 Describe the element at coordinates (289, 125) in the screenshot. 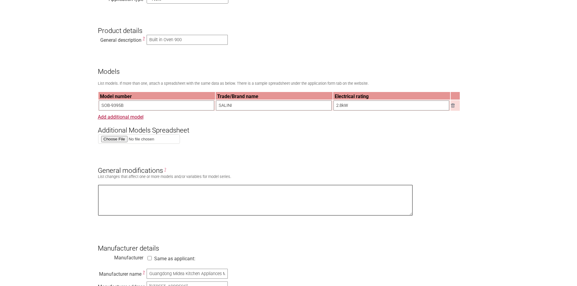

I see `h3: Additional Models Spreadsheet` at that location.